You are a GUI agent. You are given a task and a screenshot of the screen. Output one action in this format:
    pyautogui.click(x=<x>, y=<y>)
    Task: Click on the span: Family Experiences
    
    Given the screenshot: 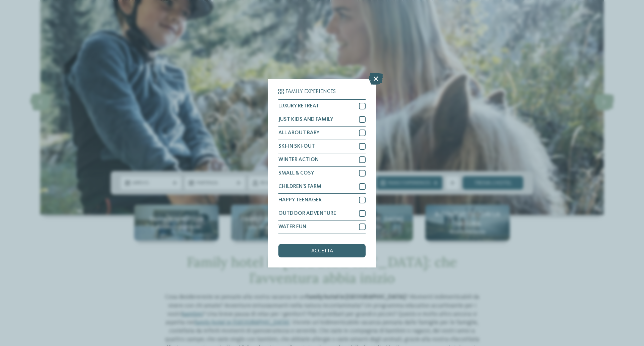 What is the action you would take?
    pyautogui.click(x=311, y=91)
    